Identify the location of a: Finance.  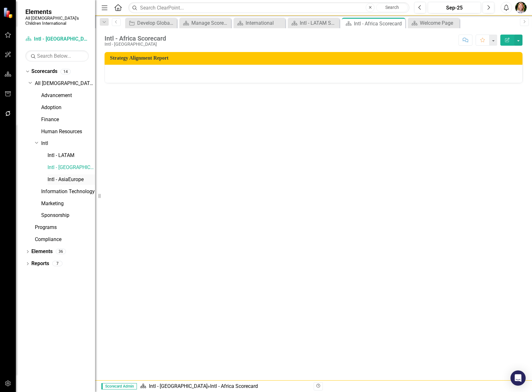
(68, 119).